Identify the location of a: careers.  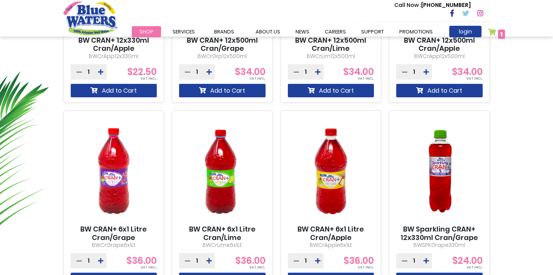
(335, 32).